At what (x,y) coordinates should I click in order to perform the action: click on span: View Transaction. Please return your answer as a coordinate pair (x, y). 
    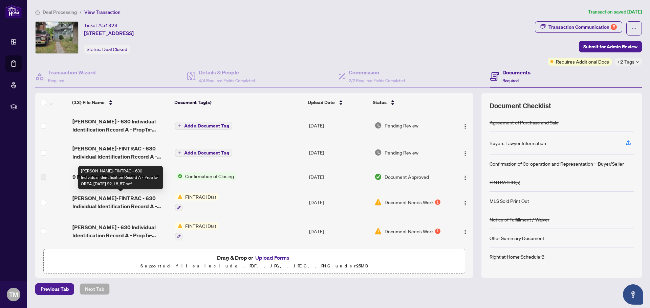
    Looking at the image, I should click on (102, 12).